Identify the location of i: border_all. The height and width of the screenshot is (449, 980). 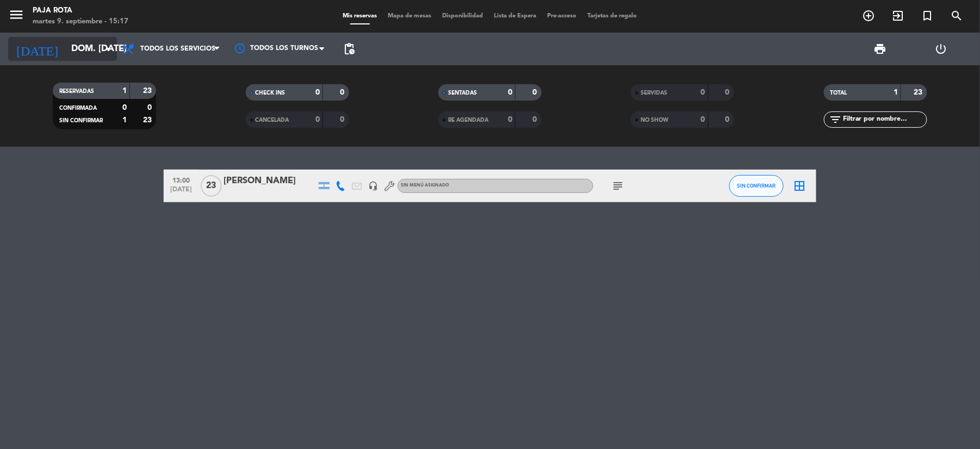
(800, 186).